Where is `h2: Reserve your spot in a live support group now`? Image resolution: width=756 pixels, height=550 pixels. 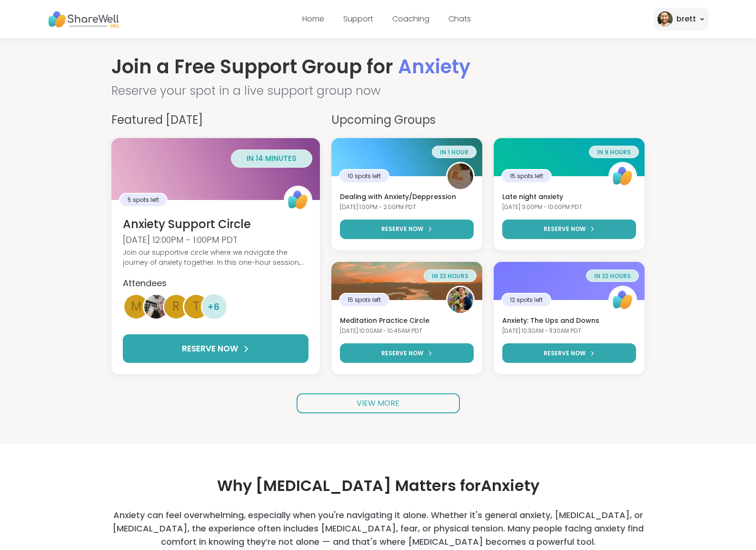
h2: Reserve your spot in a live support group now is located at coordinates (378, 91).